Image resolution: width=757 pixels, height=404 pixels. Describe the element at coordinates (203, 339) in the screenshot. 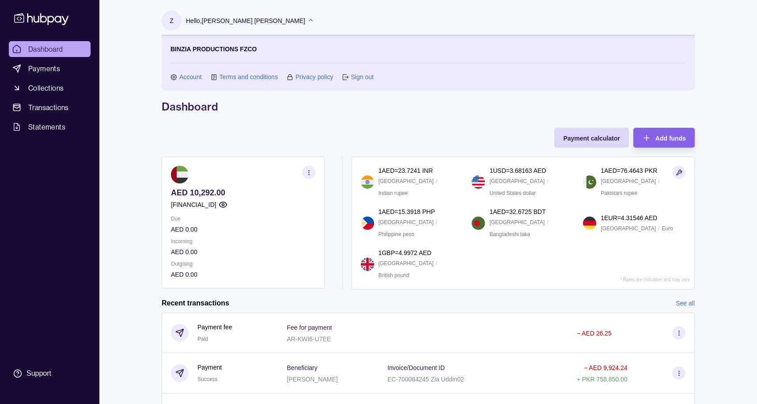

I see `span: Paid` at that location.